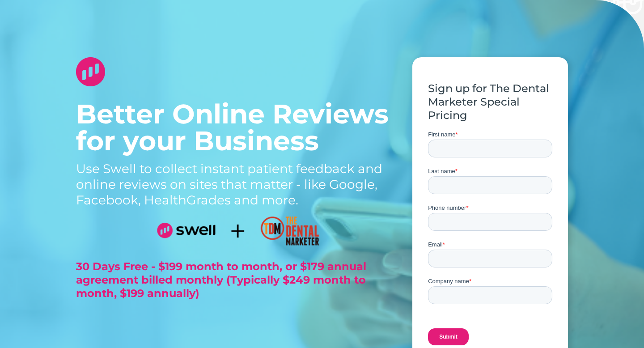  What do you see at coordinates (490, 102) in the screenshot?
I see `h3: Sign up for The Dental Marketer Special Pricing` at bounding box center [490, 102].